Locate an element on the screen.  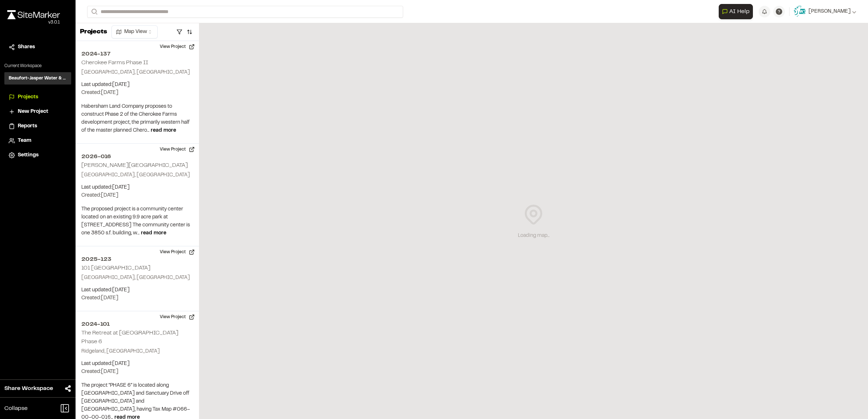
div: Oh geez...please don't... is located at coordinates (34, 22).